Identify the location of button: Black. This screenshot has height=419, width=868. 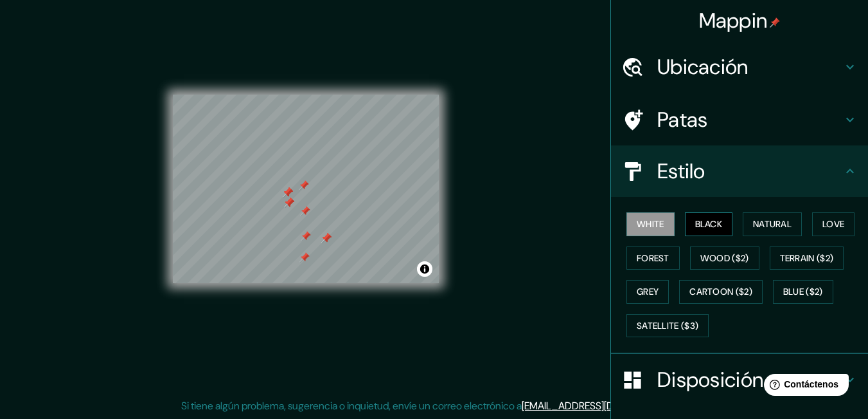
(708, 224).